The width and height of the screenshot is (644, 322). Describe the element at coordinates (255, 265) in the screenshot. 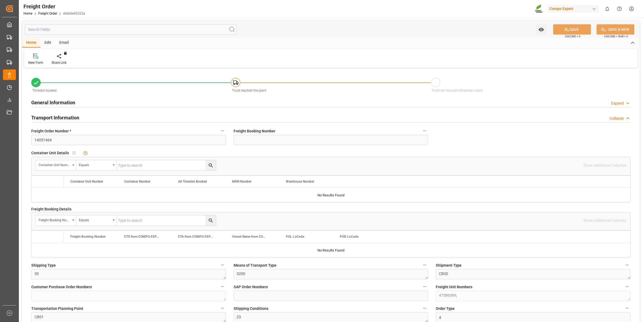

I see `span: Means of Transport Type` at that location.